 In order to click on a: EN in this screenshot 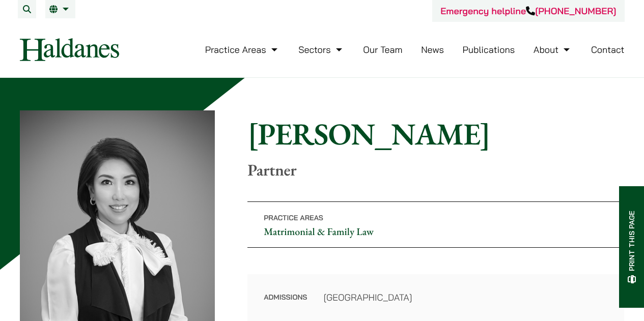, I will do `click(60, 9)`.